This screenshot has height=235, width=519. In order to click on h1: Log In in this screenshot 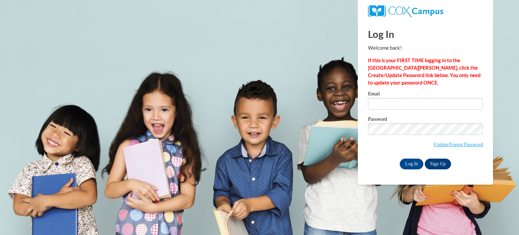, I will do `click(425, 34)`.